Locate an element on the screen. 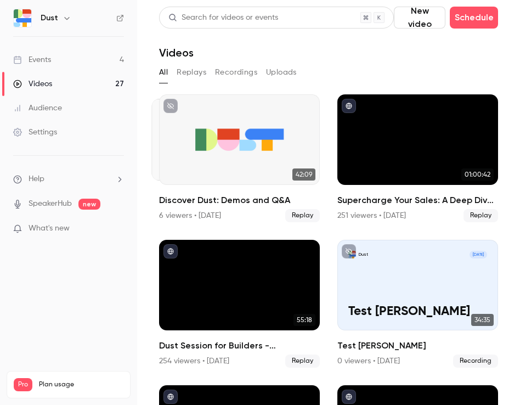  h2: Dust Session for Builders - Supercharge Your Tools with Dust Agents: A Live MCP Integration Workshop is located at coordinates (239, 346).